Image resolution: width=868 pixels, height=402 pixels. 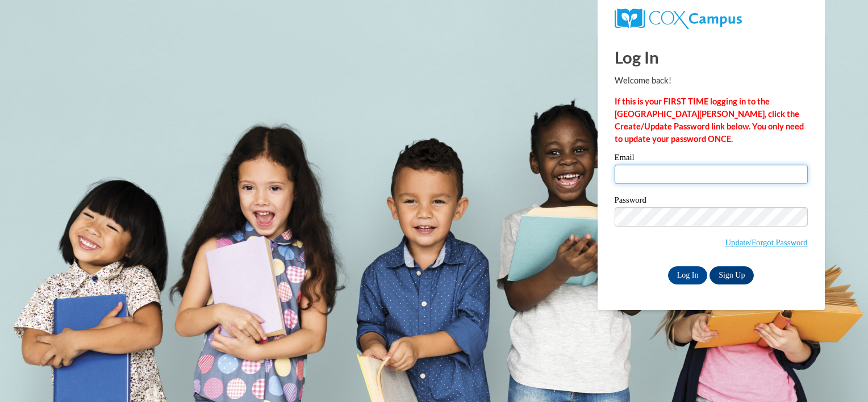 What do you see at coordinates (678, 18) in the screenshot?
I see `img: COX Campus` at bounding box center [678, 18].